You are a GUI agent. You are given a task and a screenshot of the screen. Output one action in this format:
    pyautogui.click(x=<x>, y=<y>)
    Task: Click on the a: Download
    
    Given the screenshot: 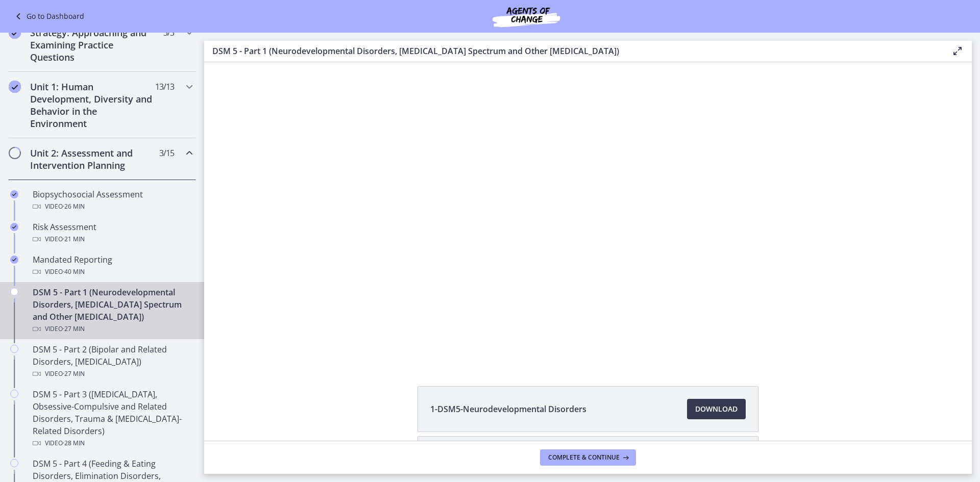 What is the action you would take?
    pyautogui.click(x=716, y=409)
    